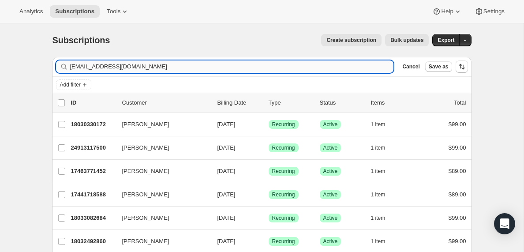  Describe the element at coordinates (342, 103) in the screenshot. I see `p: Status` at that location.